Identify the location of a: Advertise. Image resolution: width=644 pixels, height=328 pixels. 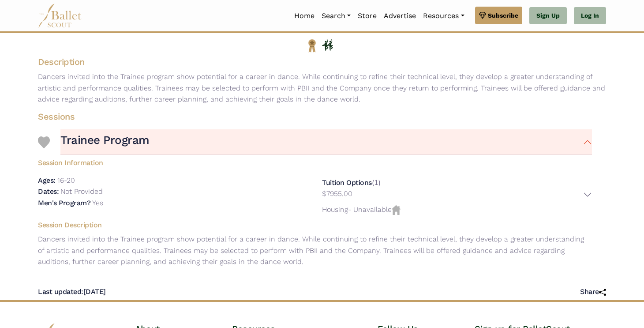
(400, 16).